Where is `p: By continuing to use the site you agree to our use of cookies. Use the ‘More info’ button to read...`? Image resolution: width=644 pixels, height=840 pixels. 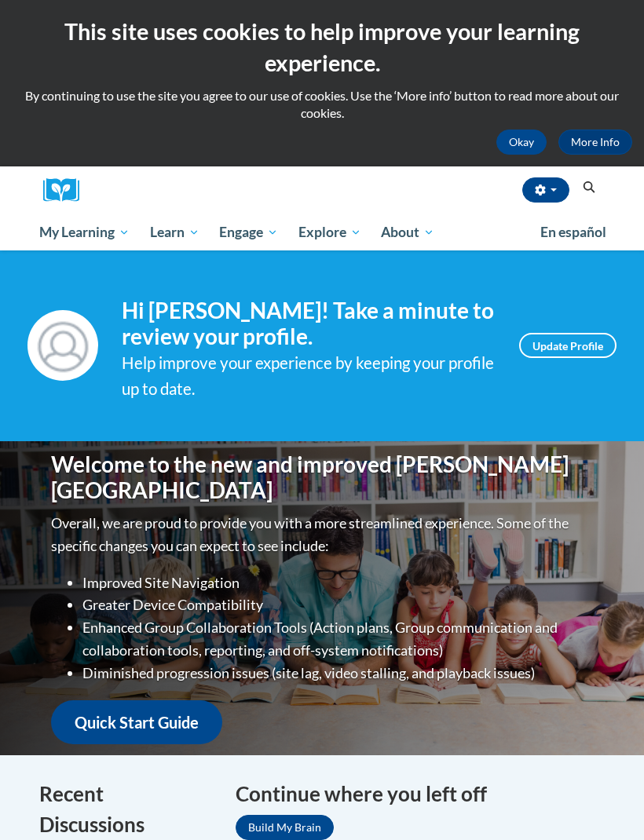 p: By continuing to use the site you agree to our use of cookies. Use the ‘More info’ button to read... is located at coordinates (322, 104).